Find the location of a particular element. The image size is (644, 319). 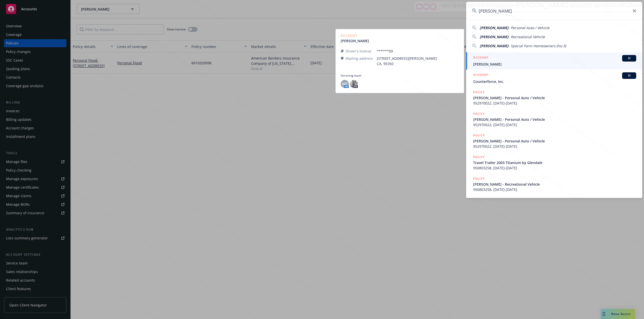

span: Counterforce, Inc. is located at coordinates (555, 81).